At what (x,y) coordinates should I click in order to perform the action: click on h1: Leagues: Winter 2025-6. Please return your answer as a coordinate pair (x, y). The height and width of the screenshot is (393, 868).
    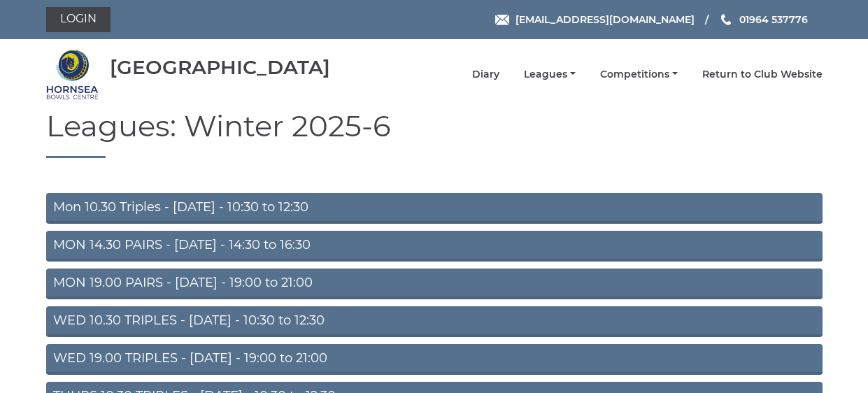
    Looking at the image, I should click on (434, 134).